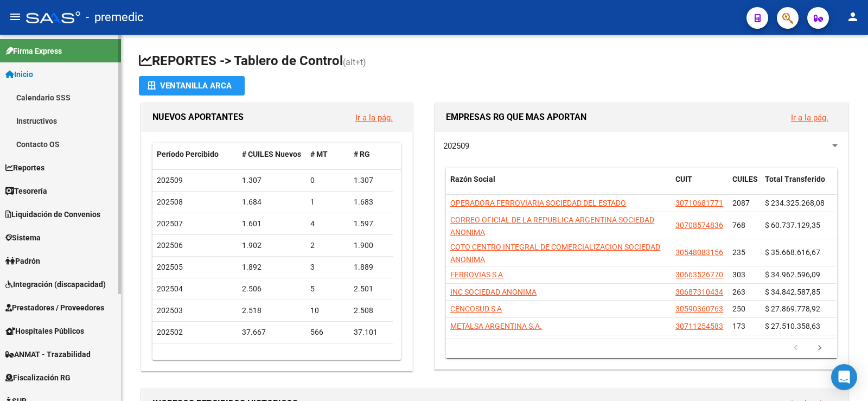  Describe the element at coordinates (683, 179) in the screenshot. I see `span: CUIT` at that location.